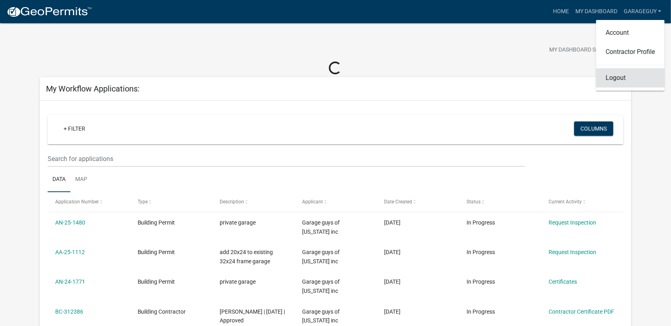 The height and width of the screenshot is (326, 671). I want to click on input: Search for applications, so click(286, 159).